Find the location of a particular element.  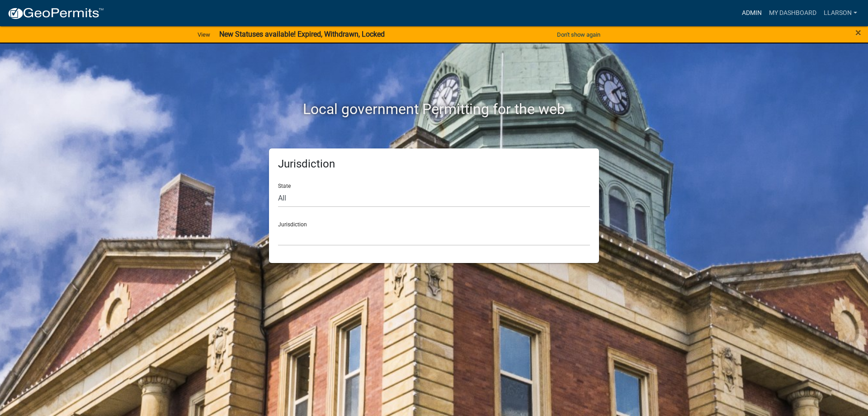

button: Close is located at coordinates (858, 33).